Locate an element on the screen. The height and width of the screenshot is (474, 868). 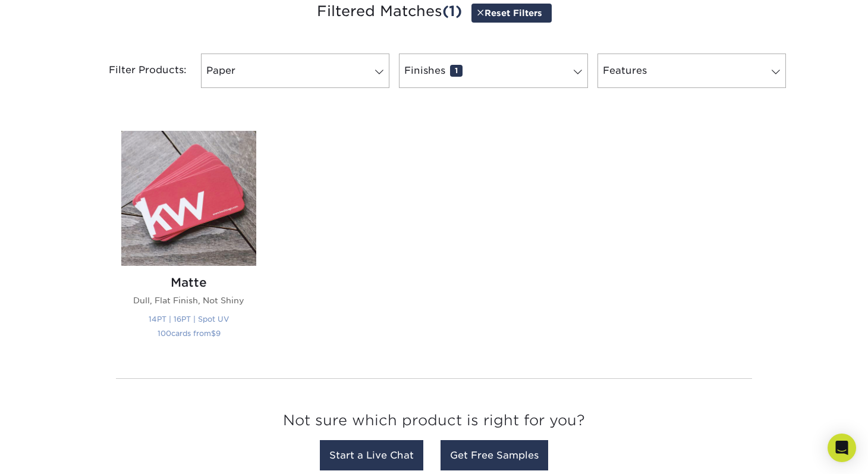
a: Paper is located at coordinates (295, 71).